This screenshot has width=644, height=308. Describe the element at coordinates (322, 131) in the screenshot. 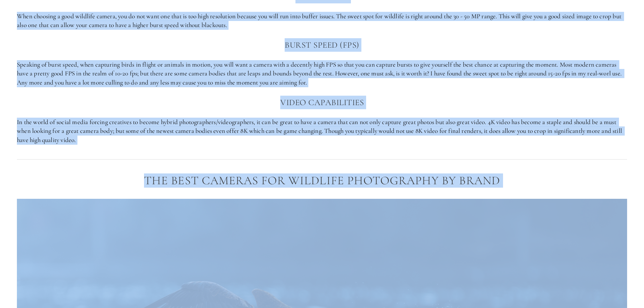

I see `p: In the world of social media forcing creatives to become hybrid photographers/videographers, it c...` at that location.